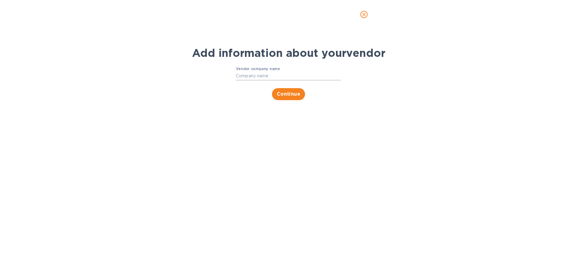  What do you see at coordinates (364, 14) in the screenshot?
I see `button: close` at bounding box center [364, 14].